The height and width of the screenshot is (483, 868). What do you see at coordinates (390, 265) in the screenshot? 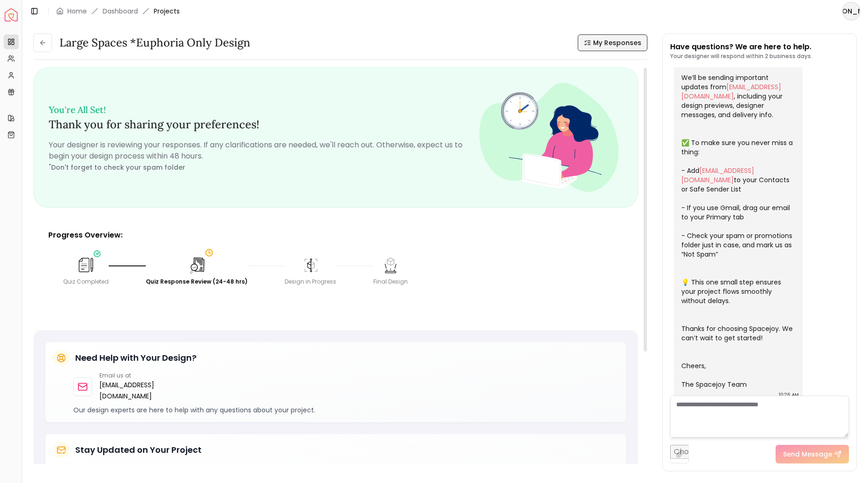
I see `img: Final Design` at bounding box center [390, 265].